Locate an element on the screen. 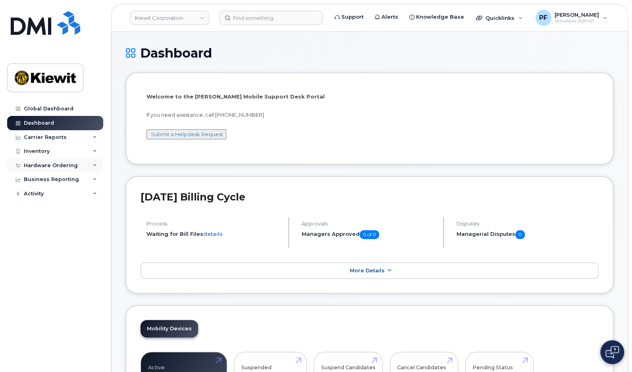 This screenshot has height=372, width=632. button: Submit a Helpdesk Request is located at coordinates (186, 134).